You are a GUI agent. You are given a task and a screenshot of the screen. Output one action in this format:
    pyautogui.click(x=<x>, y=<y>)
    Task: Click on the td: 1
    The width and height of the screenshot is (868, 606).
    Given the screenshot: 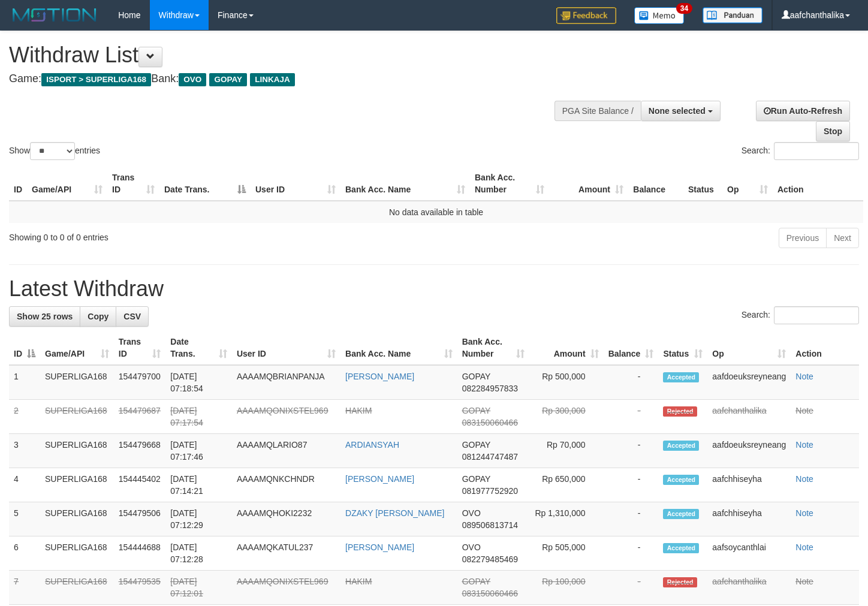 What is the action you would take?
    pyautogui.click(x=24, y=382)
    